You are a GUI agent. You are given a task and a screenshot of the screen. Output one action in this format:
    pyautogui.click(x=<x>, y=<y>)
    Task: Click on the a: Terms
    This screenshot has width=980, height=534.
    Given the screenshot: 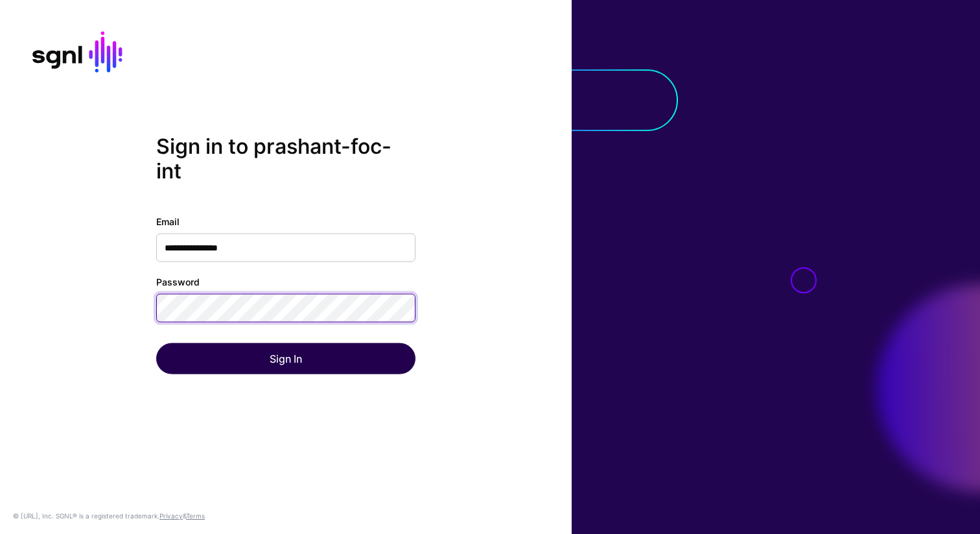 What is the action you would take?
    pyautogui.click(x=195, y=516)
    